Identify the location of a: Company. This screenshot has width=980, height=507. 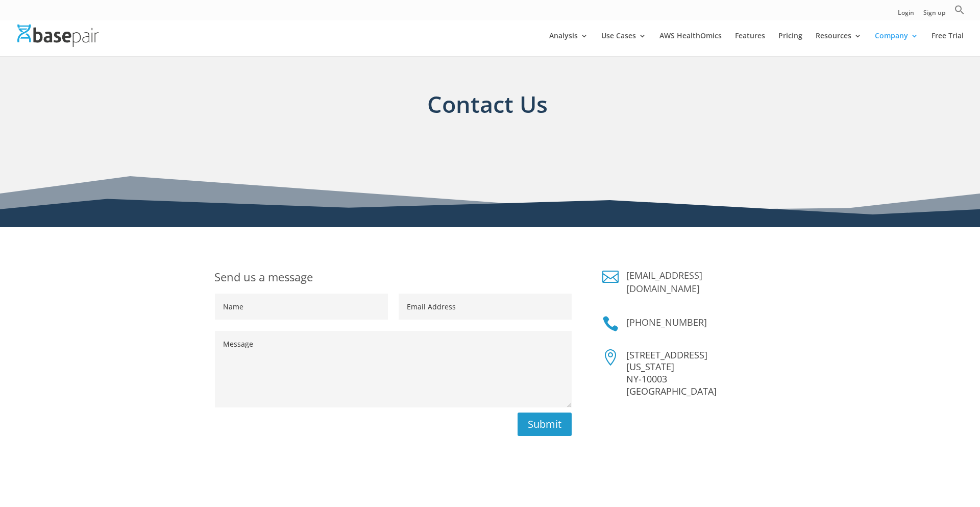
(896, 44).